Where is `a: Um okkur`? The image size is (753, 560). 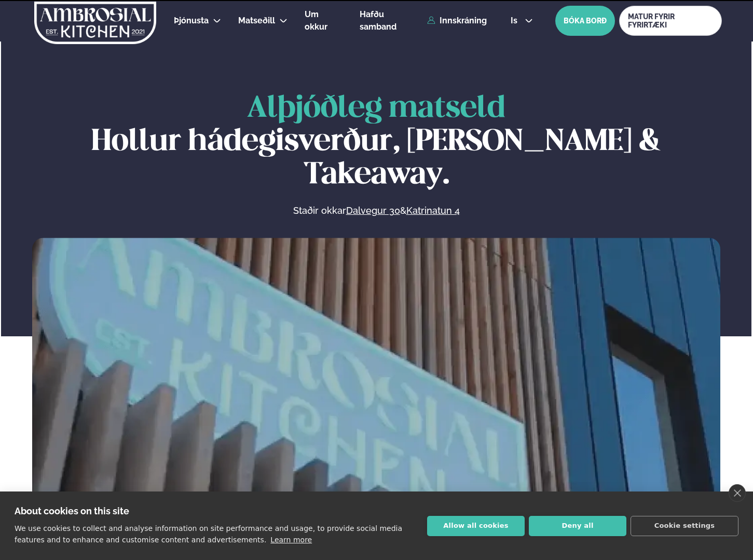 a: Um okkur is located at coordinates (323, 21).